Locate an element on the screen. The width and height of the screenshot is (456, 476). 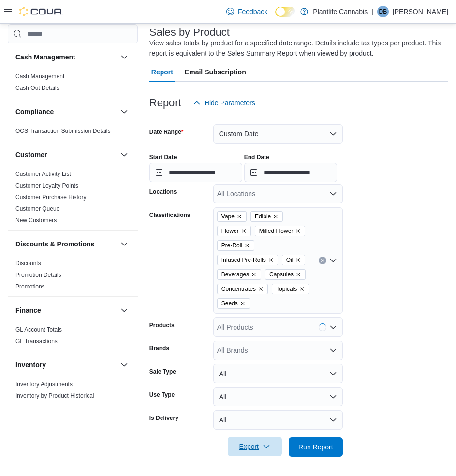
a: Customer Activity List is located at coordinates (43, 174).